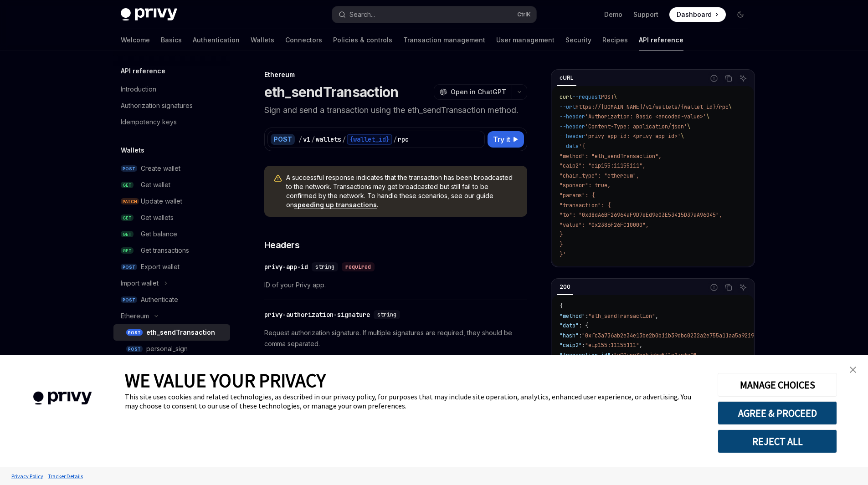 The width and height of the screenshot is (868, 485). I want to click on span: 'privy-app-id: <privy-app-id>', so click(632, 137).